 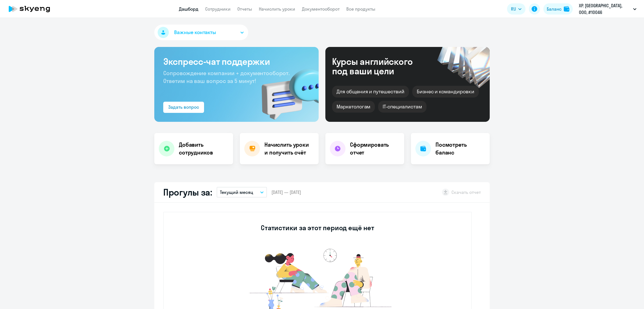 I want to click on a: Все продукты, so click(x=361, y=9).